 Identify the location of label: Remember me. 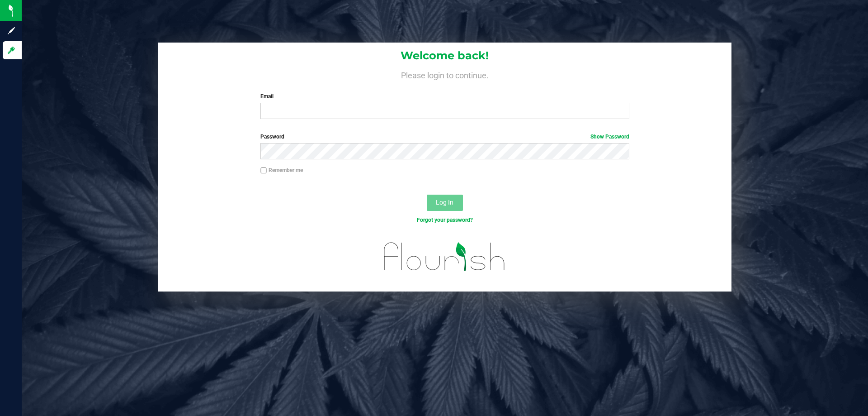
(282, 170).